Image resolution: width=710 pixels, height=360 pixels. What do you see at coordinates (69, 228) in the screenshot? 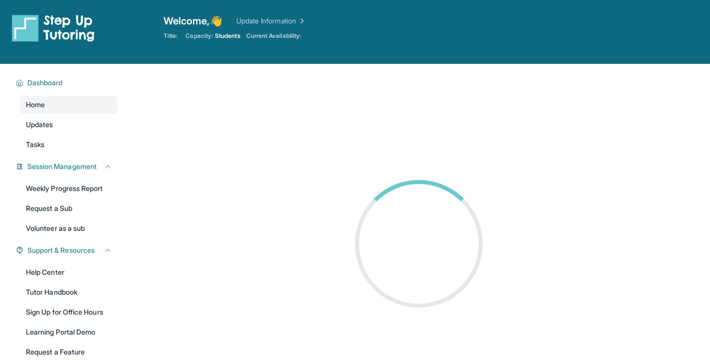
I see `a: Volunteer as a sub` at bounding box center [69, 228].